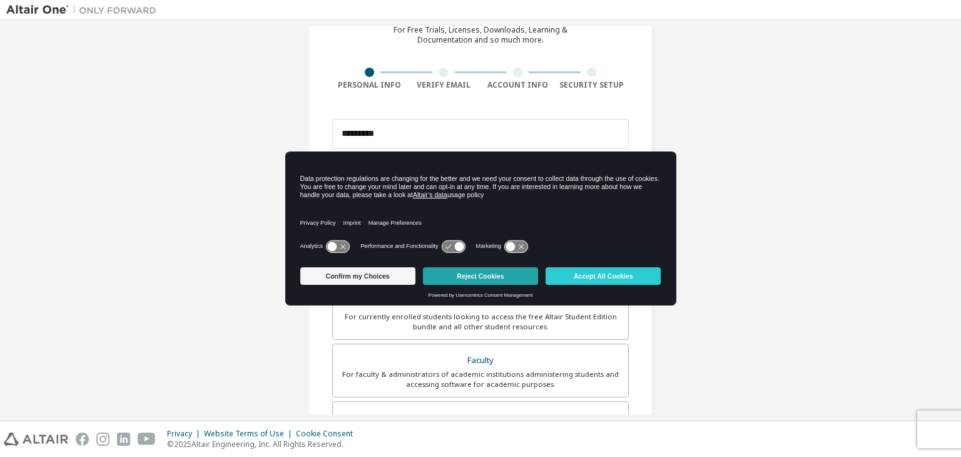 The image size is (961, 457). I want to click on div: Website Terms of Use, so click(250, 434).